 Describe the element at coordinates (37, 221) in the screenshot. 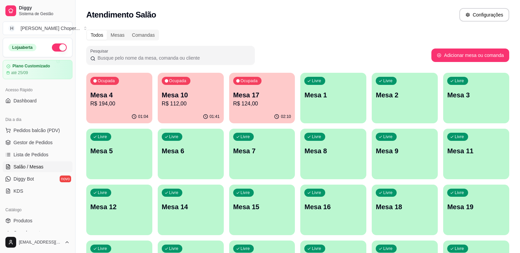

I see `a: Produtos` at that location.